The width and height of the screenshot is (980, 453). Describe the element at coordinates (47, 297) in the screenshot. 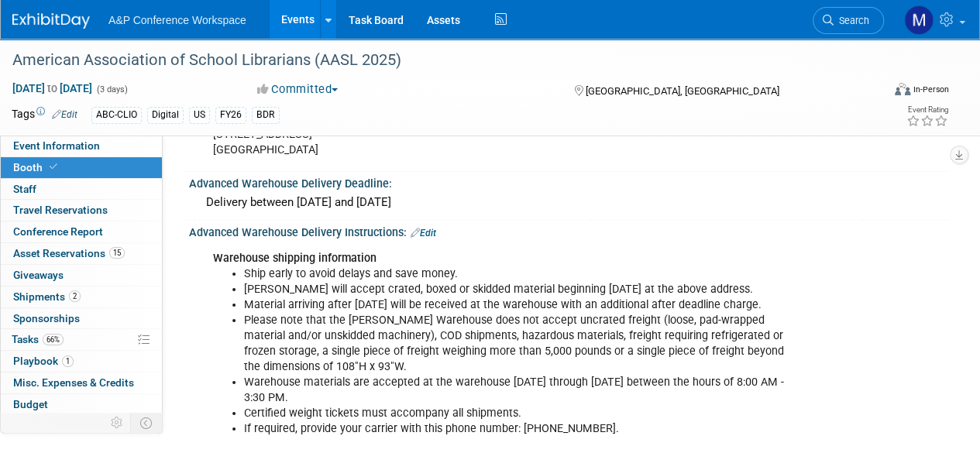

I see `span: Shipments` at that location.